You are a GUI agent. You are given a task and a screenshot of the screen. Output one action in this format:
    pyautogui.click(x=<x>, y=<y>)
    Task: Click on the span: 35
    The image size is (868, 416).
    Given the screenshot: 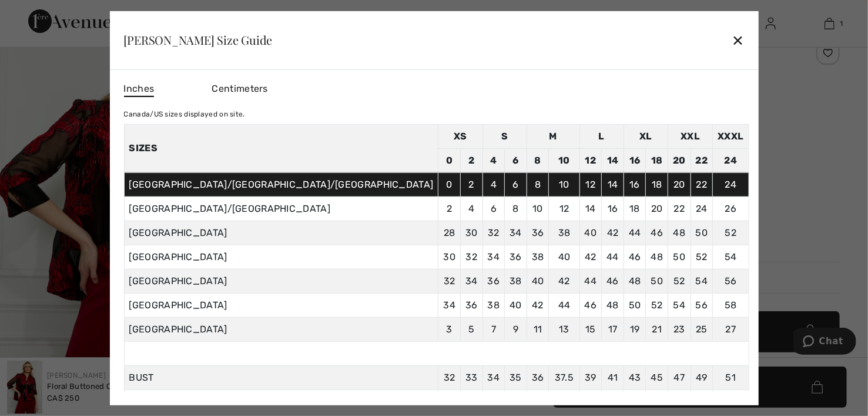 What is the action you would take?
    pyautogui.click(x=515, y=376)
    